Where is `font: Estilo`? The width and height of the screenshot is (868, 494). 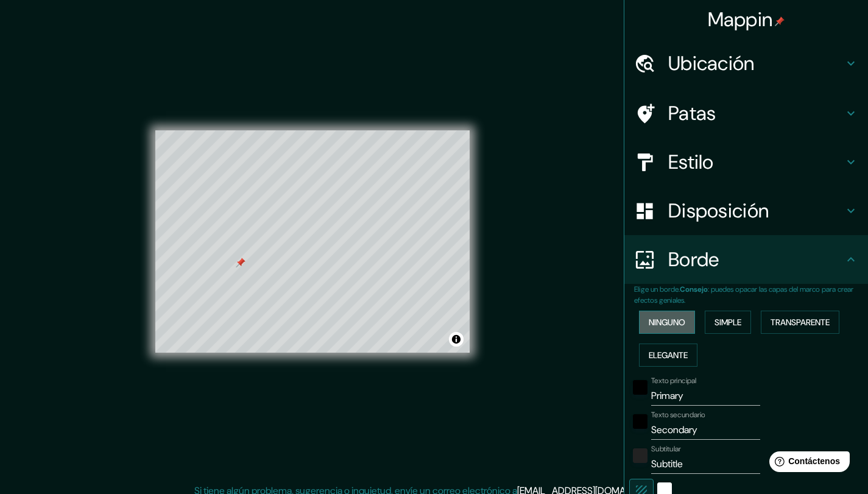 font: Estilo is located at coordinates (691, 162).